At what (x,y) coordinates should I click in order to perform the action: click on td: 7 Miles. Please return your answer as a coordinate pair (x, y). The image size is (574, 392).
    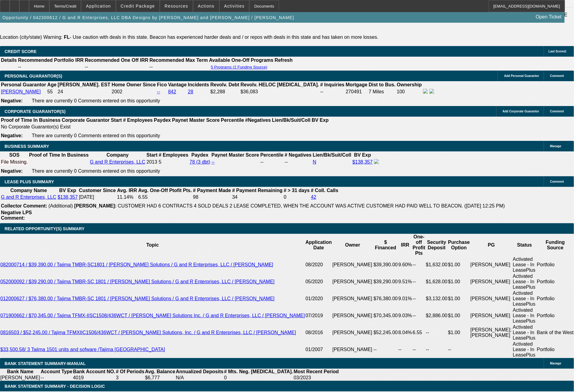
    Looking at the image, I should click on (383, 91).